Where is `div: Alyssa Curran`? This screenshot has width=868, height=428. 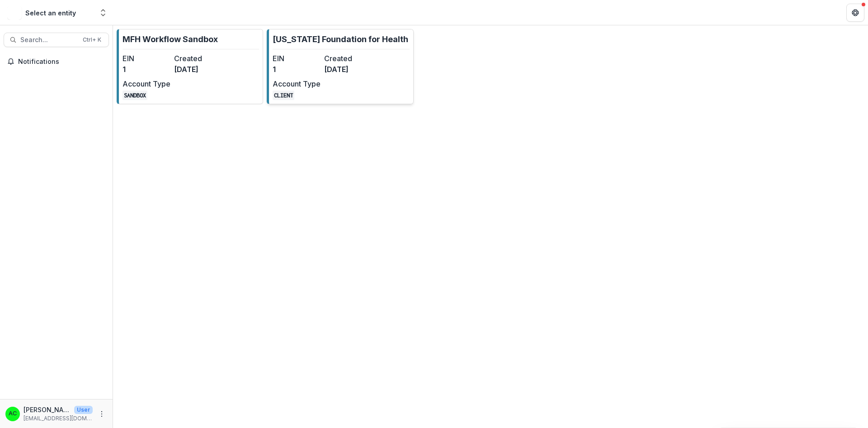
div: Alyssa Curran is located at coordinates (13, 413).